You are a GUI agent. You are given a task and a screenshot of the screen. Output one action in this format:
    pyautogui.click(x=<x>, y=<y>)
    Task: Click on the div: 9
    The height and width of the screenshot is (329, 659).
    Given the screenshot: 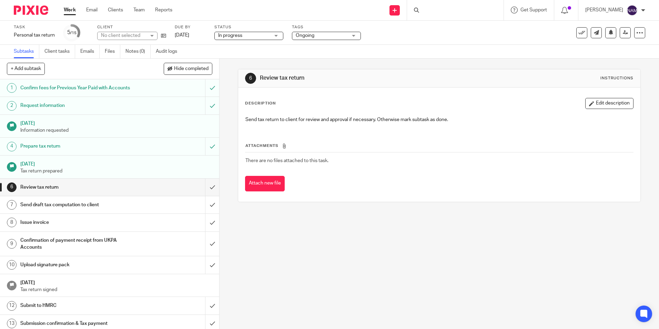 What is the action you would take?
    pyautogui.click(x=12, y=244)
    